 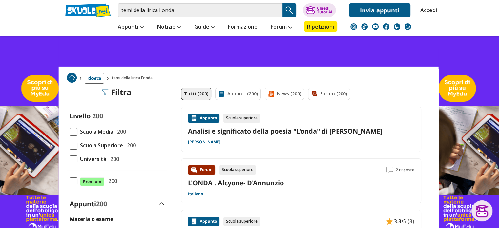 I want to click on span: temi della lirica l'onda, so click(x=133, y=78).